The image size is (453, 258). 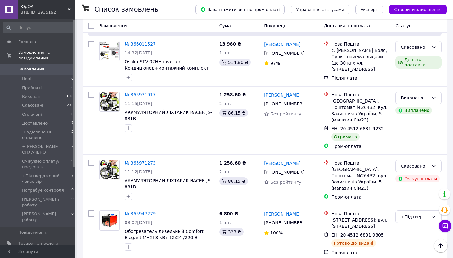 I want to click on span: Товари та послуги, so click(x=38, y=243).